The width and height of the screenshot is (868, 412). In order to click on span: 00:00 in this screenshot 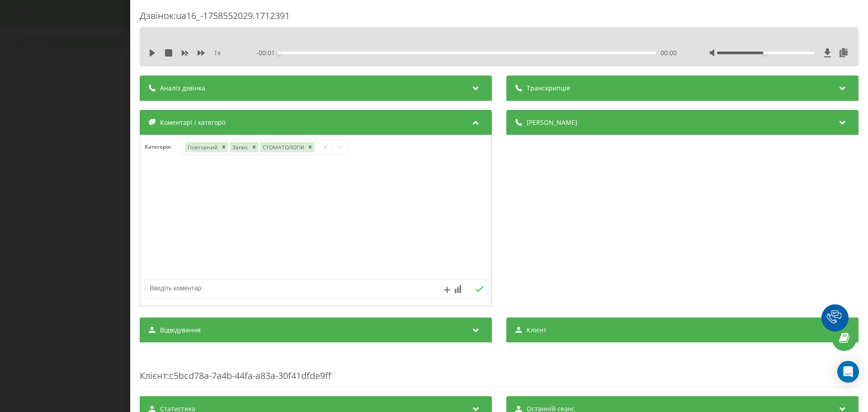, I will do `click(669, 53)`.